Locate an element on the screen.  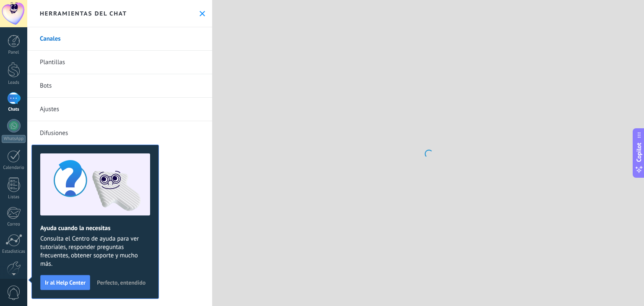
div: Chats is located at coordinates (14, 110).